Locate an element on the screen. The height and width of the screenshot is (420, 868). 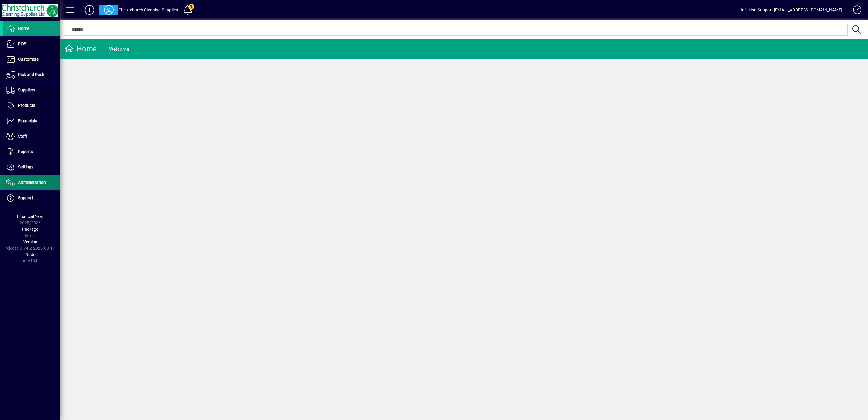
a: Support is located at coordinates (32, 198).